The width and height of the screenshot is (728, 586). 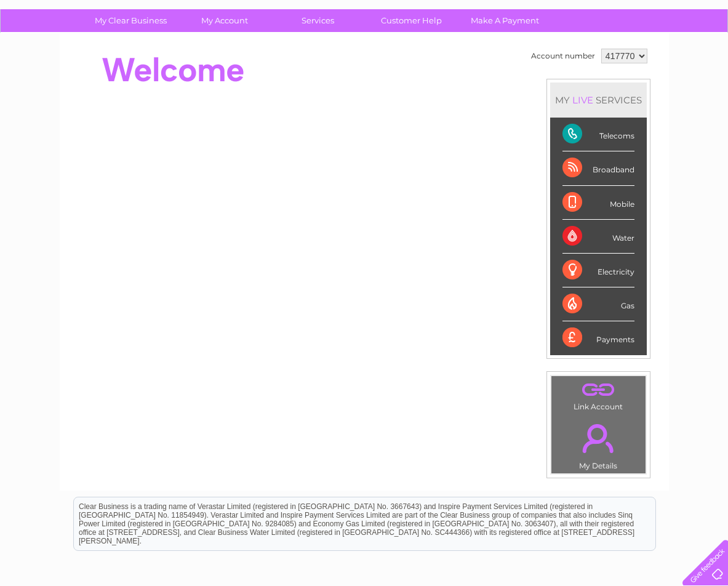 What do you see at coordinates (661, 56) in the screenshot?
I see `a: Contact` at bounding box center [661, 56].